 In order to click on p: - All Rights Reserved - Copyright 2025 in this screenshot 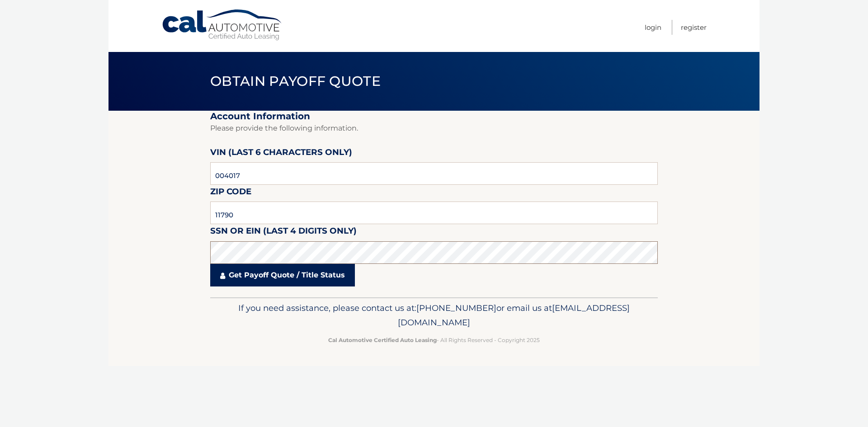, I will do `click(434, 340)`.